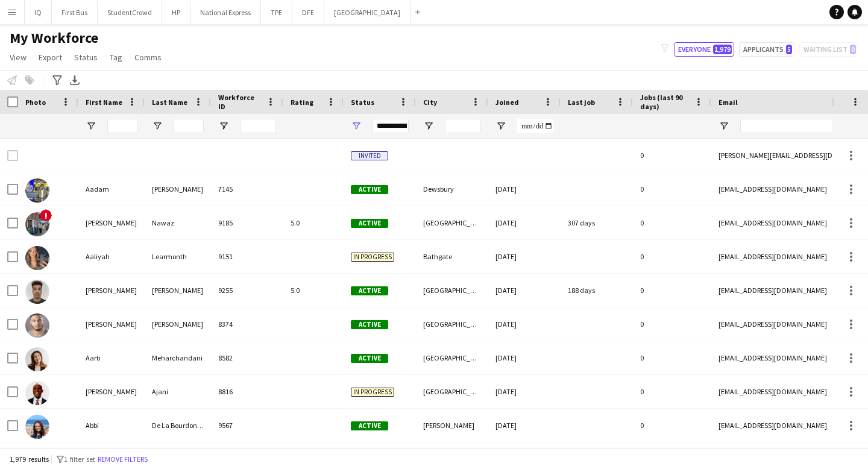  What do you see at coordinates (112, 257) in the screenshot?
I see `div: Aaliyah` at bounding box center [112, 257].